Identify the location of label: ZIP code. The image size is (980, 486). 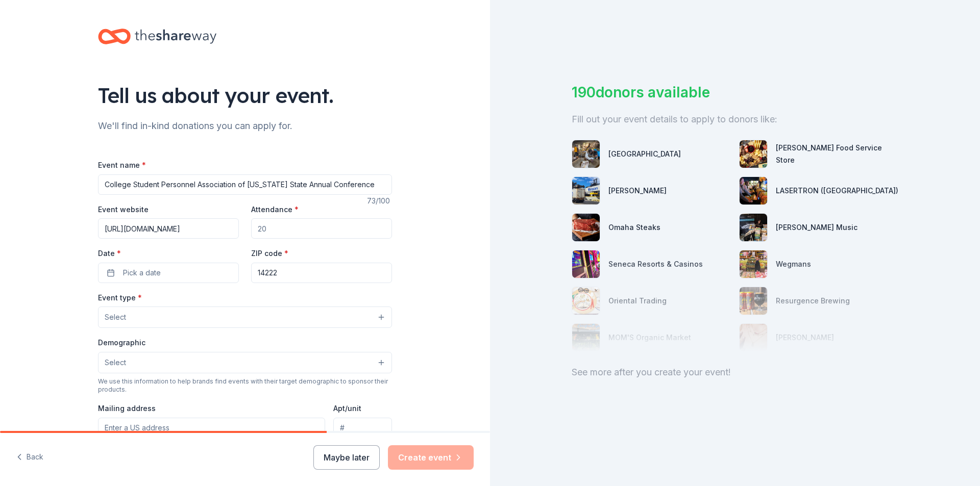
(270, 253).